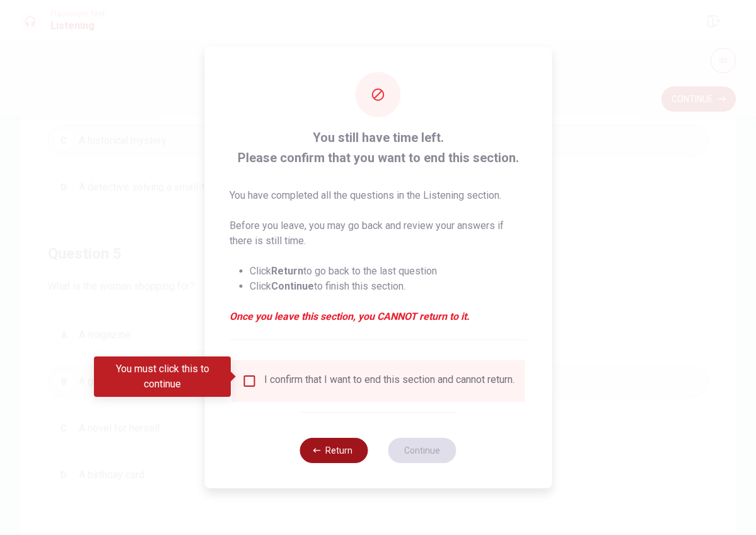  Describe the element at coordinates (162, 376) in the screenshot. I see `div: You must click this to continue` at that location.